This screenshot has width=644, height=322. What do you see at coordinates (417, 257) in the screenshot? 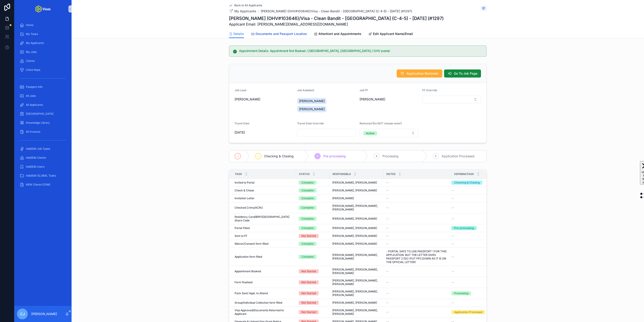
I see `span: - PORTAL SAYS TO USE PASSPORT 1 FOR THIS APPLICATION BUT THE LETTER GIVES PASSPORT 2 (SO I PUT PP...` at bounding box center [417, 257].